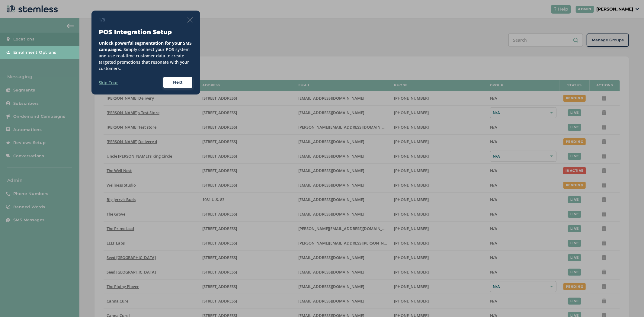  I want to click on img: icon-close-thin-accent-606ae9a3.svg, so click(190, 20).